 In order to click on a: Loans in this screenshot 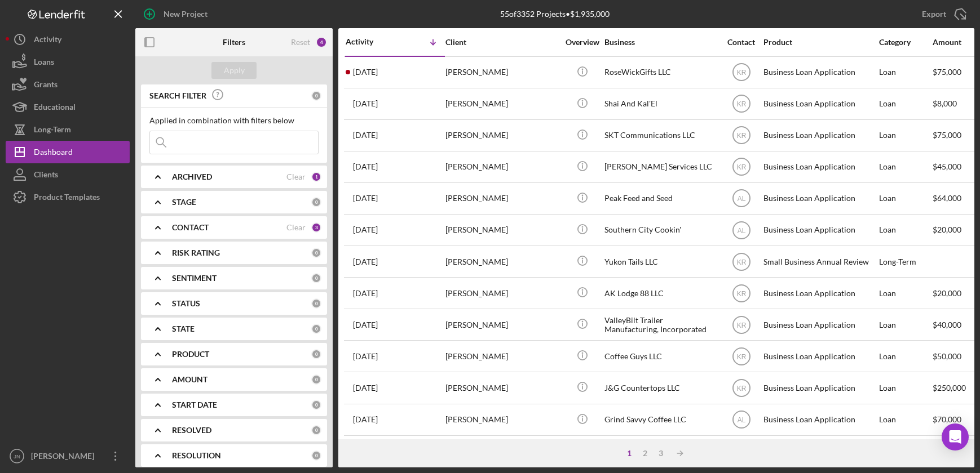, I will do `click(68, 62)`.